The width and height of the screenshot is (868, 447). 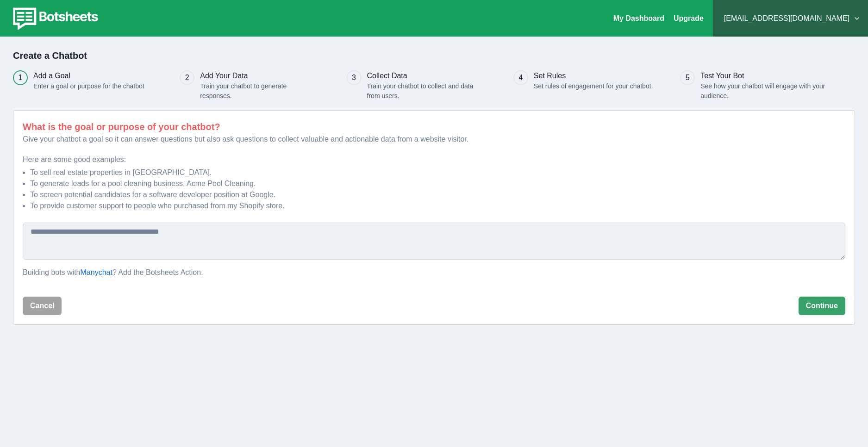 What do you see at coordinates (427, 91) in the screenshot?
I see `p: Train your chatbot to collect and data from users.` at bounding box center [427, 91].